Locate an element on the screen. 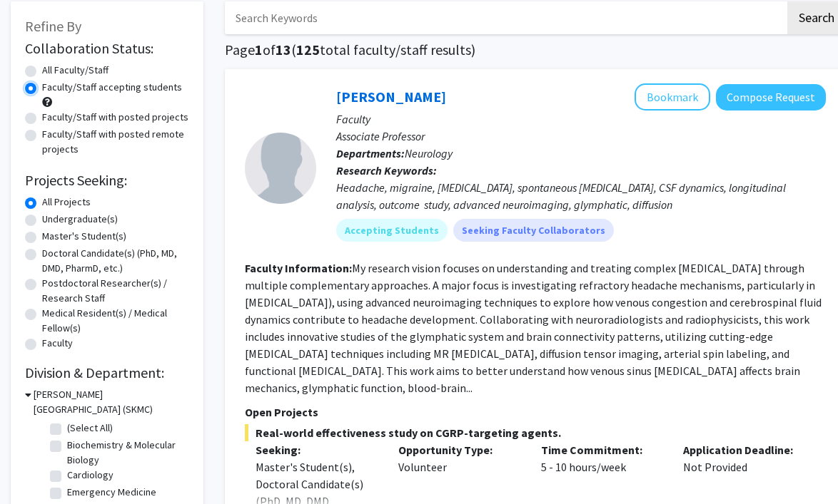 This screenshot has width=838, height=504. p: Open Projects is located at coordinates (535, 413).